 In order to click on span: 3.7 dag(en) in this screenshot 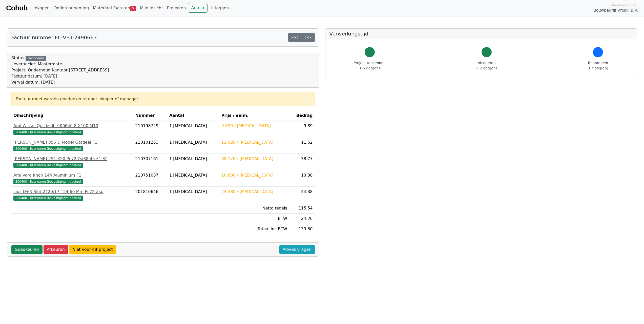, I will do `click(598, 68)`.